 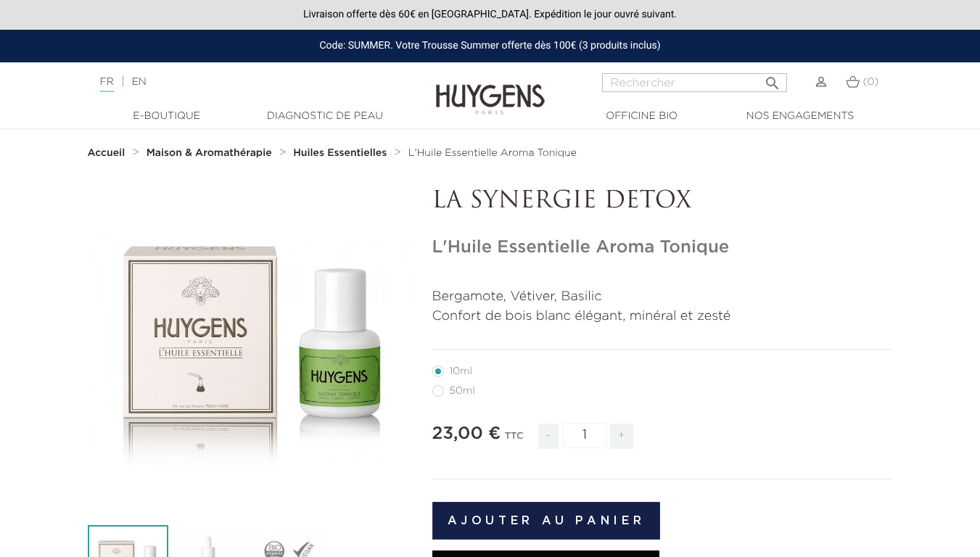 What do you see at coordinates (642, 116) in the screenshot?
I see `a: Officine Bio` at bounding box center [642, 116].